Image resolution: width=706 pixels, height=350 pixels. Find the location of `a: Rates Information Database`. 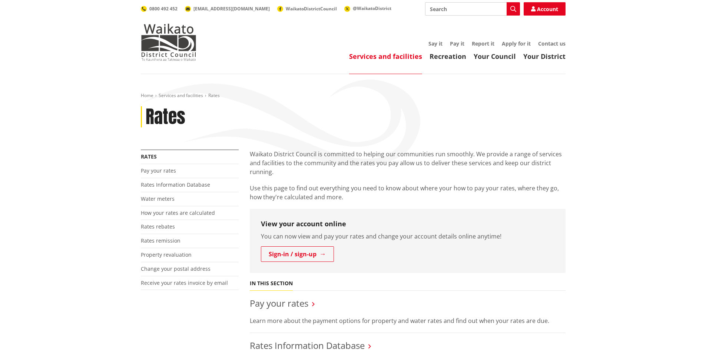

a: Rates Information Database is located at coordinates (175, 184).